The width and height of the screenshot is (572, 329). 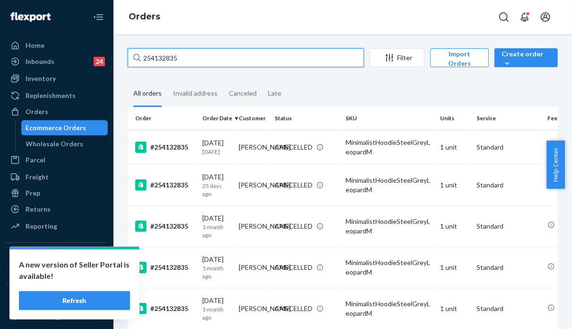 I want to click on button: Open notifications, so click(x=525, y=17).